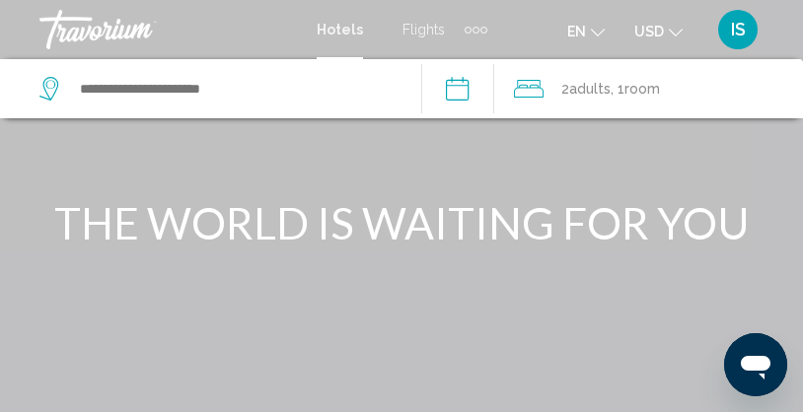 This screenshot has width=803, height=412. I want to click on button: Extra navigation items, so click(476, 30).